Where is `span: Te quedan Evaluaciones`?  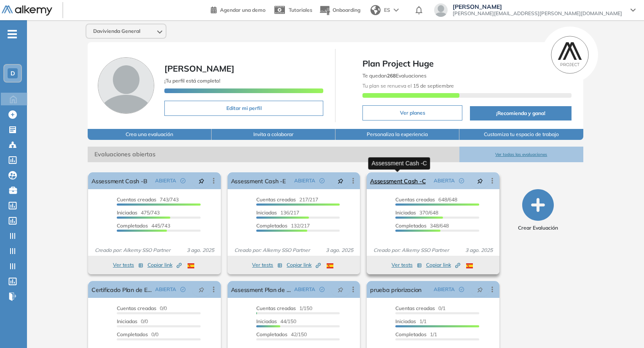
span: Te quedan Evaluaciones is located at coordinates (394, 75).